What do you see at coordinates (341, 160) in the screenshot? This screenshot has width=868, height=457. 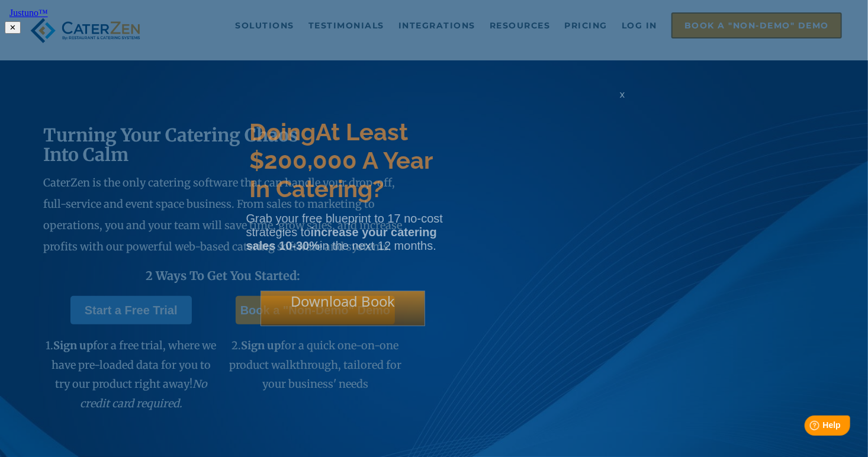 I see `span: At Least $200,000 A Year In Catering?` at bounding box center [341, 160].